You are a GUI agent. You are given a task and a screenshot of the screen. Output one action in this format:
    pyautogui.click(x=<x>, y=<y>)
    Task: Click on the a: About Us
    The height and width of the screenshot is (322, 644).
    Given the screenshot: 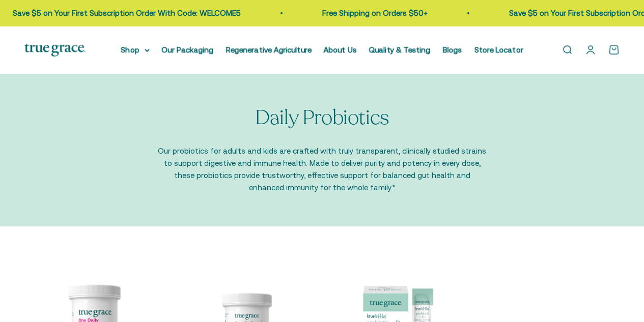 What is the action you would take?
    pyautogui.click(x=340, y=49)
    